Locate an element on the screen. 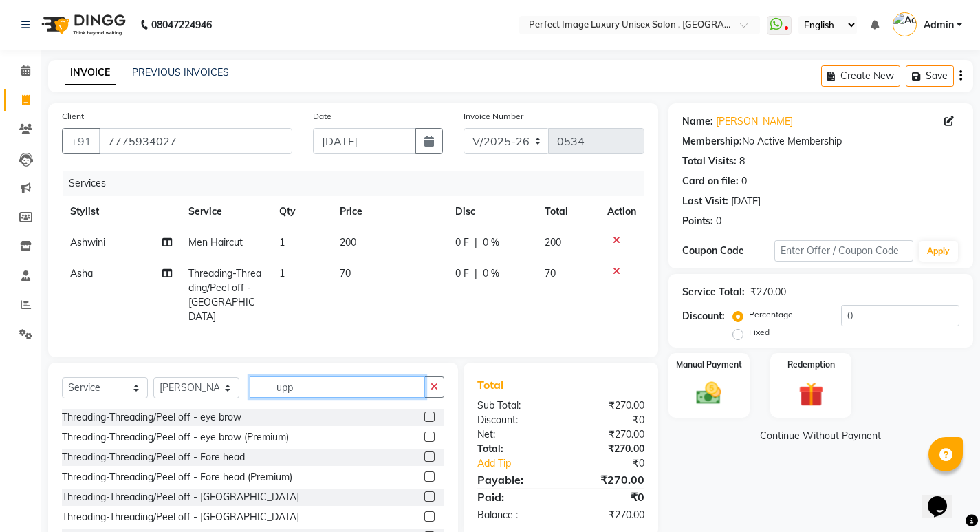 The width and height of the screenshot is (980, 532). label: Percentage is located at coordinates (771, 314).